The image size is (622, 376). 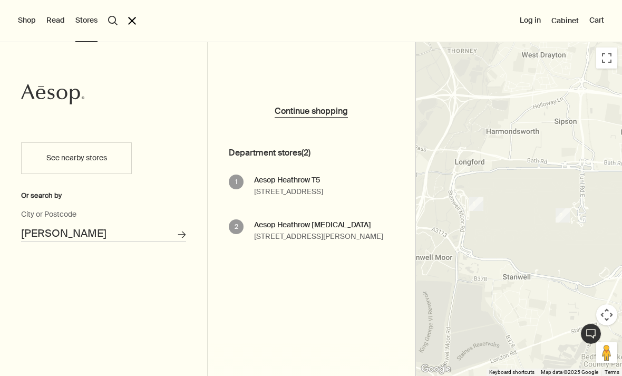 What do you see at coordinates (607, 353) in the screenshot?
I see `button: Drag Pegman onto the map to open Street View` at bounding box center [607, 353].